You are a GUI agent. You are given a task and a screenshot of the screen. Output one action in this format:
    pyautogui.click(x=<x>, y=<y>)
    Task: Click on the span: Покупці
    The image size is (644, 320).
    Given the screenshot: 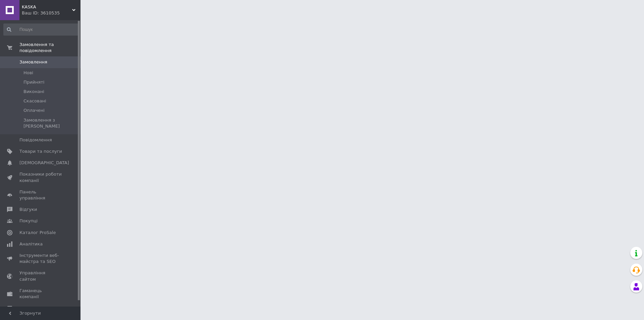 What is the action you would take?
    pyautogui.click(x=28, y=221)
    